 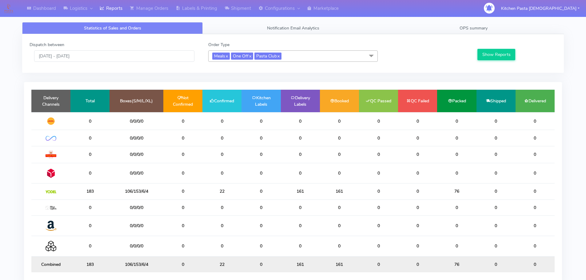 What do you see at coordinates (473, 28) in the screenshot?
I see `span: OPS summary` at bounding box center [473, 28].